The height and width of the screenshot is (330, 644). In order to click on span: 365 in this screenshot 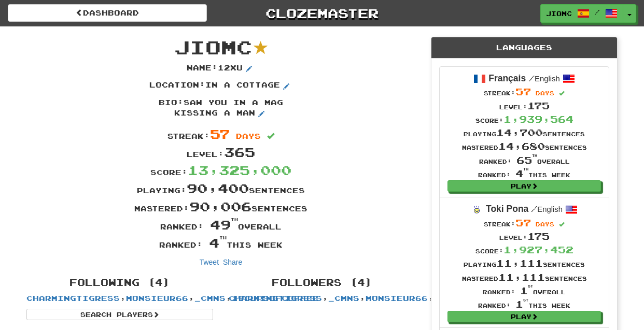, I will do `click(240, 152)`.